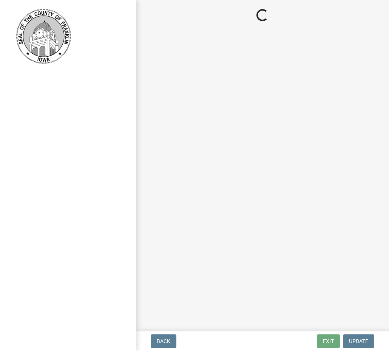  I want to click on span: Update, so click(359, 341).